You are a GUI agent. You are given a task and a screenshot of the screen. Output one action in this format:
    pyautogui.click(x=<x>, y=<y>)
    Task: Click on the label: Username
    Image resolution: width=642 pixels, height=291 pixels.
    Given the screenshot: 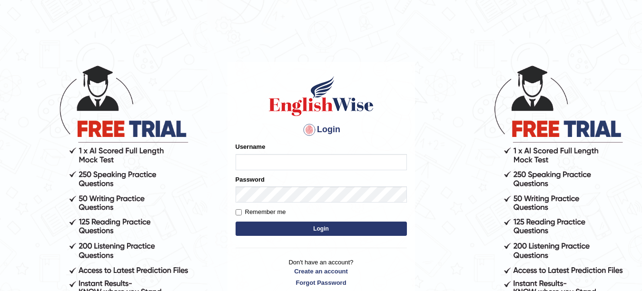 What is the action you would take?
    pyautogui.click(x=250, y=147)
    